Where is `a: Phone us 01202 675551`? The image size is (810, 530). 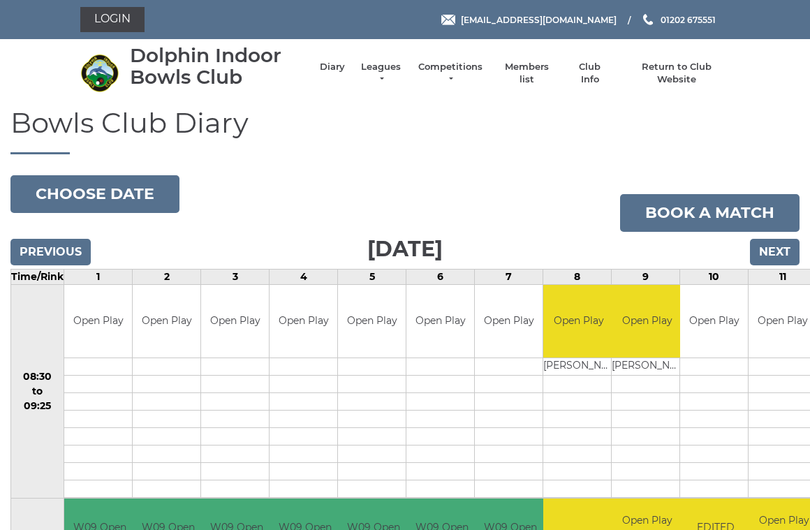
a: Phone us 01202 675551 is located at coordinates (678, 20).